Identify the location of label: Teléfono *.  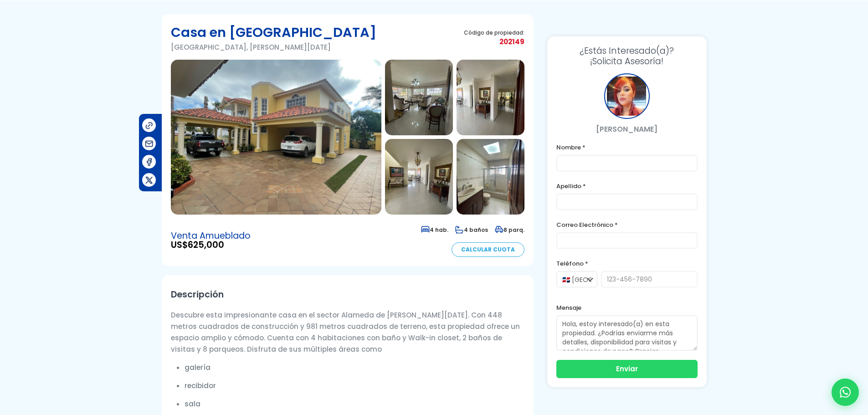
(626, 263).